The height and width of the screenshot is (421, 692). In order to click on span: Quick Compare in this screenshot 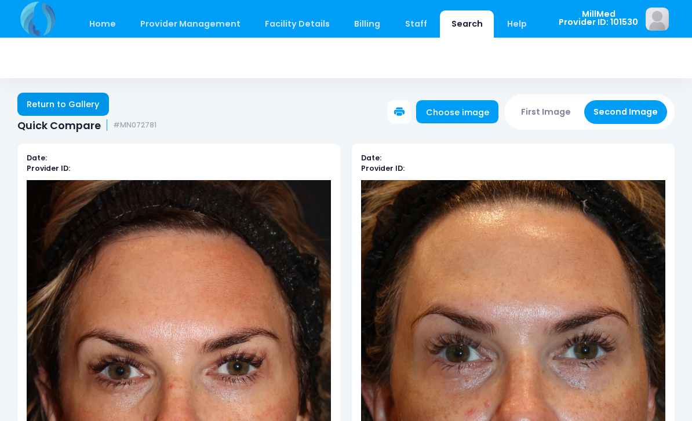, I will do `click(59, 125)`.